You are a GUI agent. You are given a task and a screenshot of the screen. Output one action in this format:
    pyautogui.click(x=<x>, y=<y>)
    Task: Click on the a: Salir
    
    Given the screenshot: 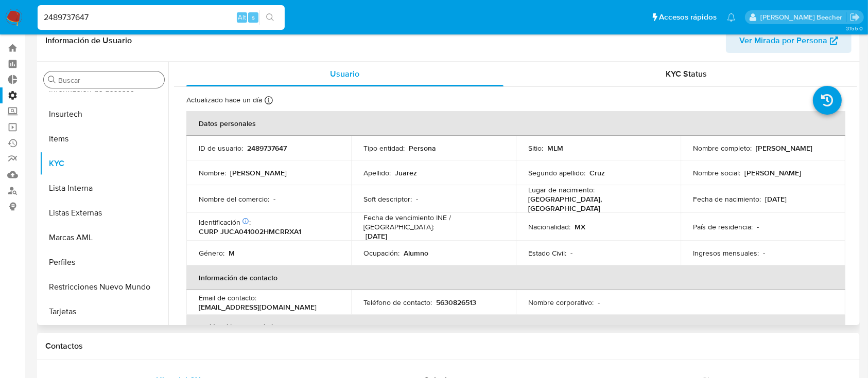 What is the action you would take?
    pyautogui.click(x=855, y=17)
    